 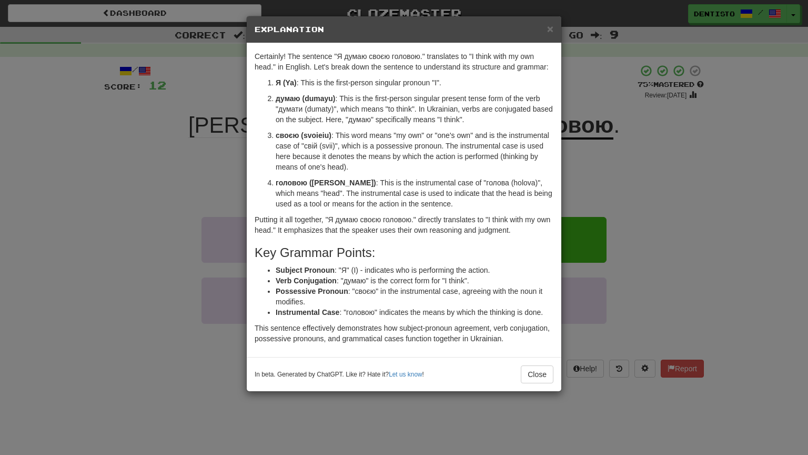 What do you see at coordinates (286, 83) in the screenshot?
I see `strong: Я (Ya)` at bounding box center [286, 83].